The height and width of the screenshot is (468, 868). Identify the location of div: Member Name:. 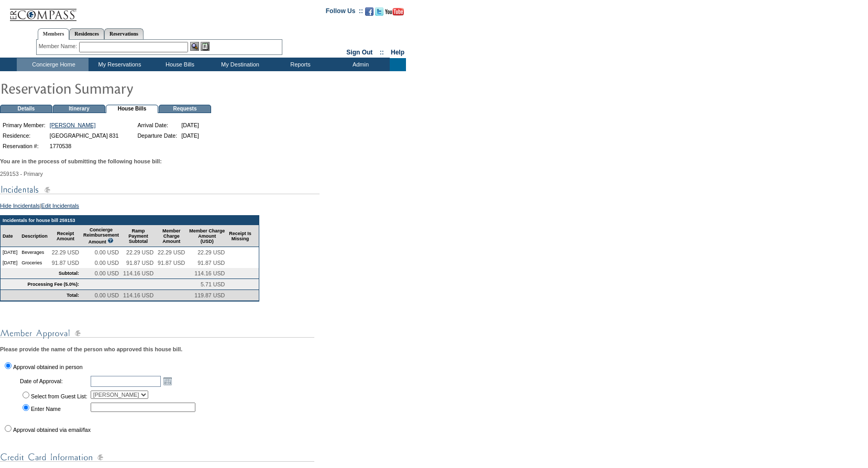
(58, 46).